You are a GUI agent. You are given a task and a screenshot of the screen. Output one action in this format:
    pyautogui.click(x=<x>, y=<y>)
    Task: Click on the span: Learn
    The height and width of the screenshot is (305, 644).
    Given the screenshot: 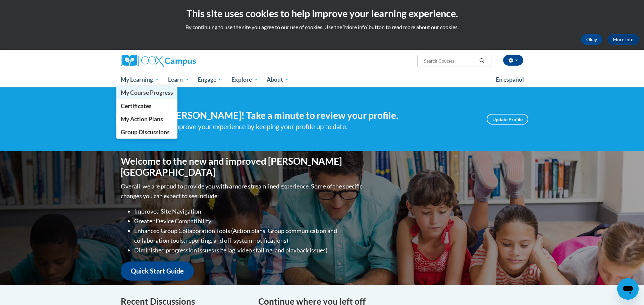 What is the action you would take?
    pyautogui.click(x=179, y=80)
    